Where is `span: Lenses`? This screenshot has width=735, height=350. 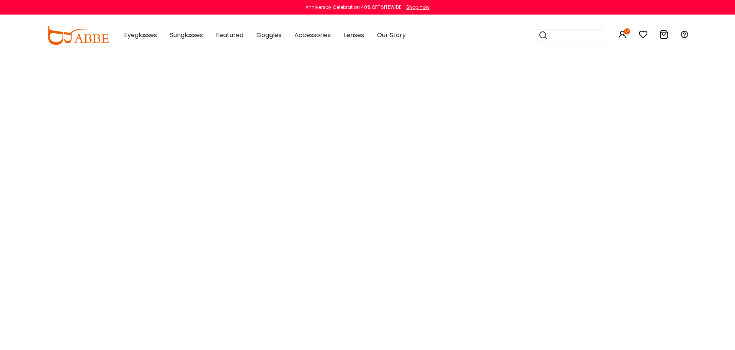 span: Lenses is located at coordinates (354, 35).